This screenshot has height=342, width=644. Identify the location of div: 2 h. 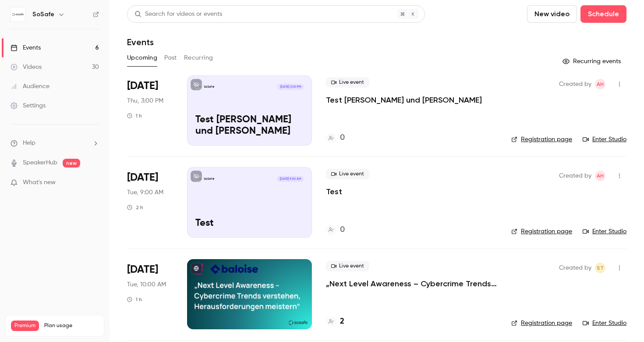
(135, 207).